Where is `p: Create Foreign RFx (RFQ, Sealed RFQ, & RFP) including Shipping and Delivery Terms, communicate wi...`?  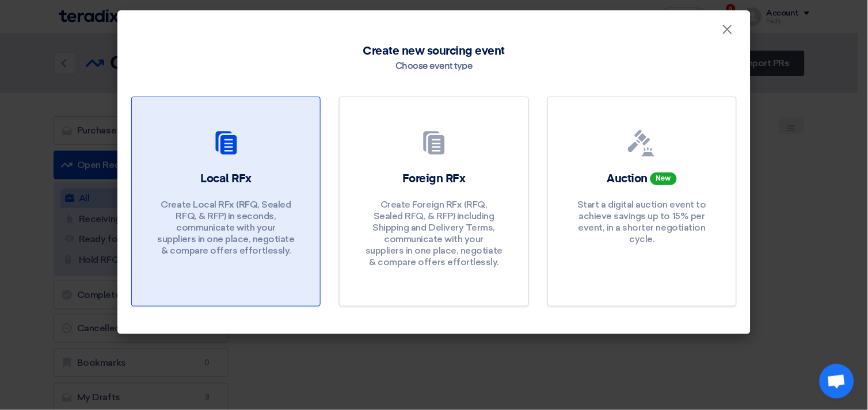
p: Create Foreign RFx (RFQ, Sealed RFQ, & RFP) including Shipping and Delivery Terms, communicate wi... is located at coordinates (434, 234).